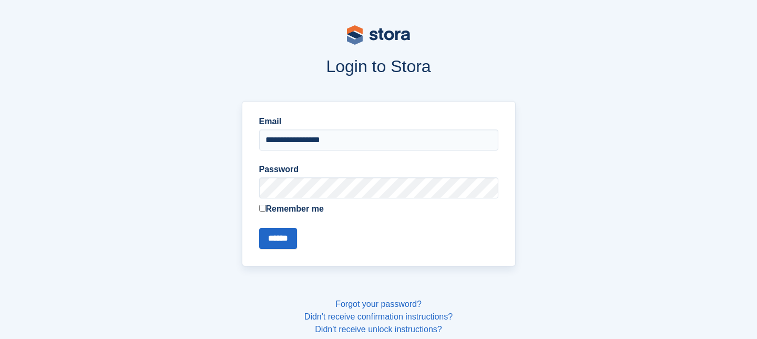 This screenshot has height=339, width=757. I want to click on label: Password, so click(379, 169).